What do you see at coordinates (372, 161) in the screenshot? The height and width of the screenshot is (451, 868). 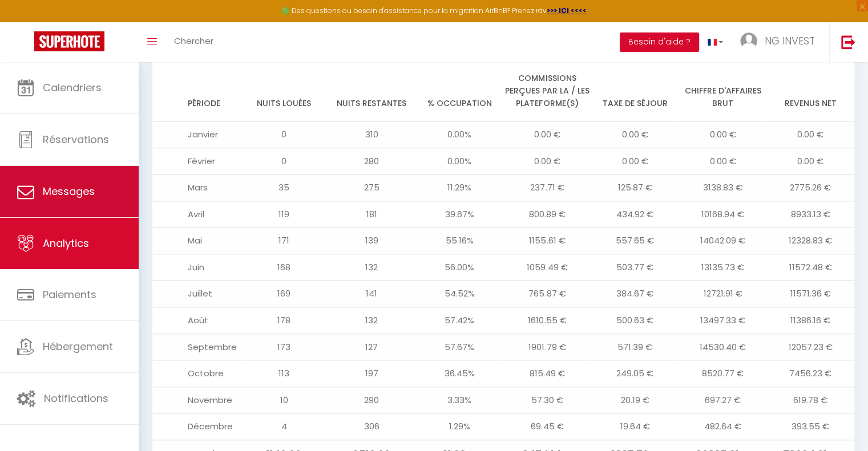 I see `td: 280` at bounding box center [372, 161].